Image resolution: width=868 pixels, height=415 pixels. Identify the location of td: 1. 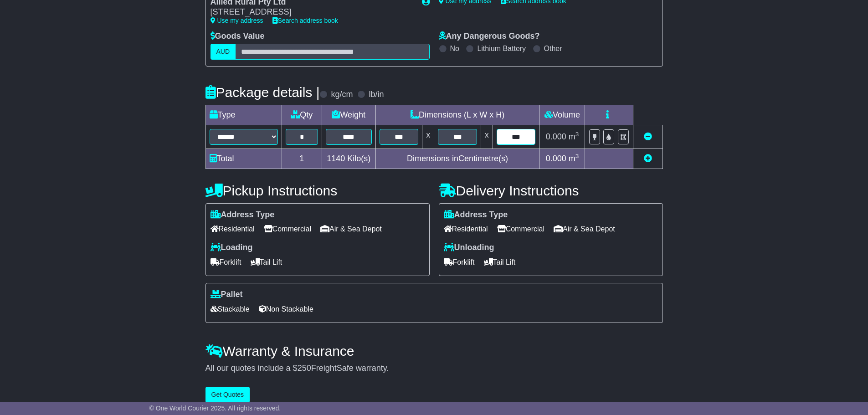
(302, 158).